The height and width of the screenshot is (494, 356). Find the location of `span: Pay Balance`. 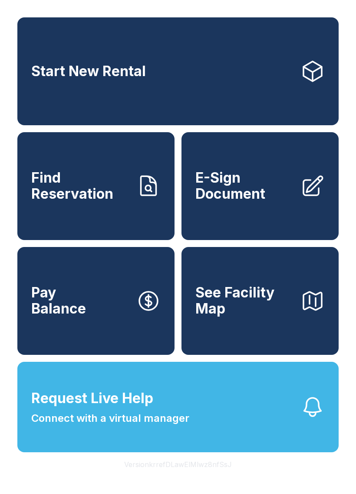

span: Pay Balance is located at coordinates (59, 300).